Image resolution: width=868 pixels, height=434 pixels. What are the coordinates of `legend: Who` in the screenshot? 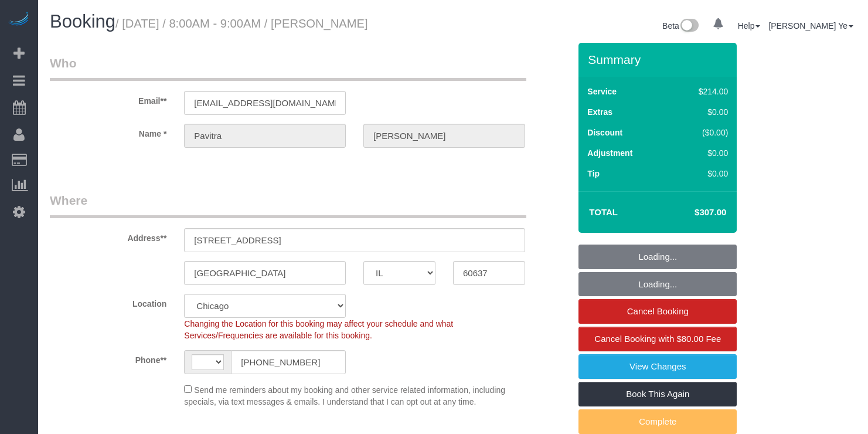 It's located at (288, 67).